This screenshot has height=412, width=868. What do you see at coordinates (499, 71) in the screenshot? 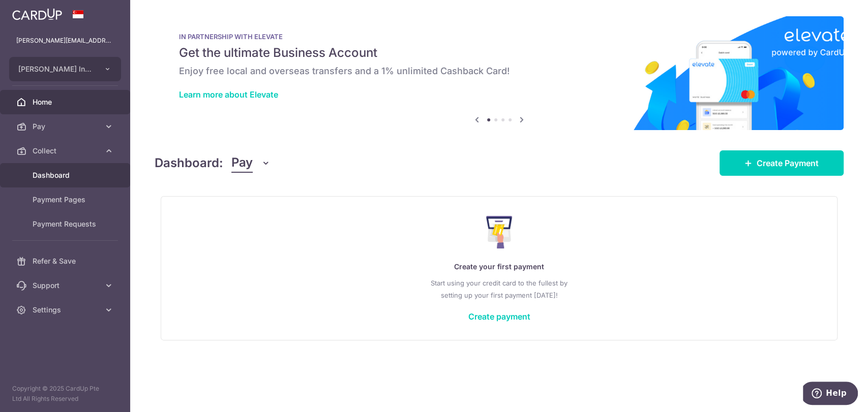
I see `h6: Enjoy free local and overseas transfers and a 1% unlimited Cashback Card!` at bounding box center [499, 71].